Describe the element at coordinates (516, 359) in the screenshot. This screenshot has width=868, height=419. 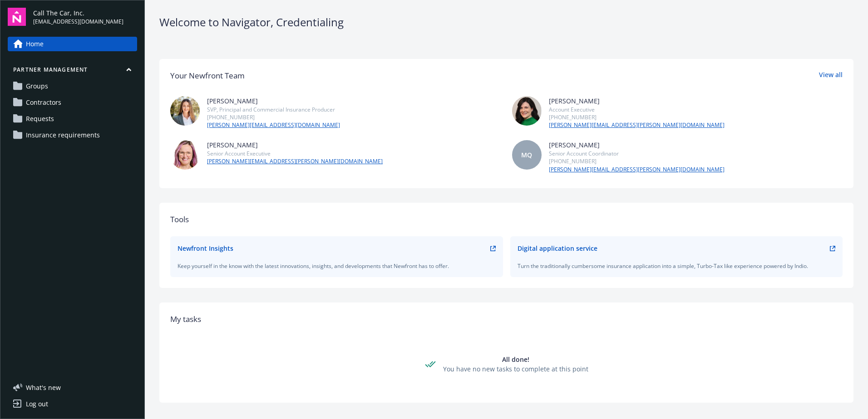
I see `div: All done!` at that location.